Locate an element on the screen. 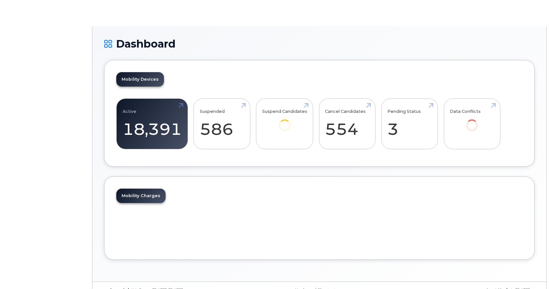  h1: Dashboard is located at coordinates (319, 44).